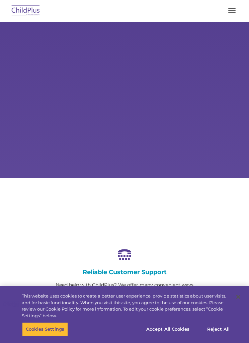 This screenshot has height=343, width=249. I want to click on h4: Reliable Customer Support, so click(125, 272).